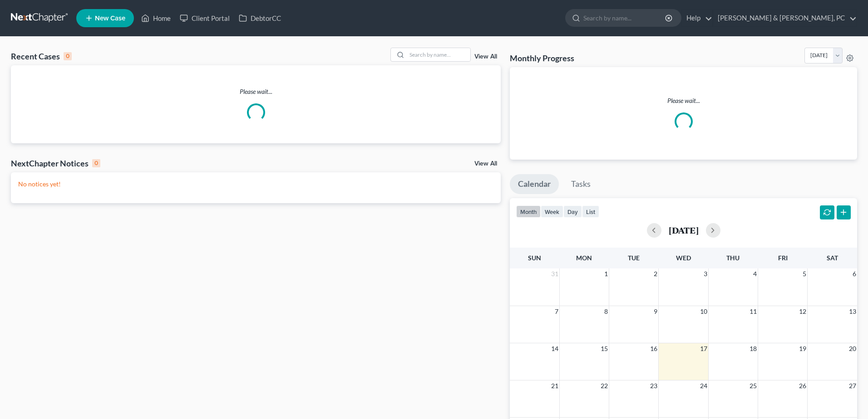  Describe the element at coordinates (803, 312) in the screenshot. I see `span: 12` at that location.